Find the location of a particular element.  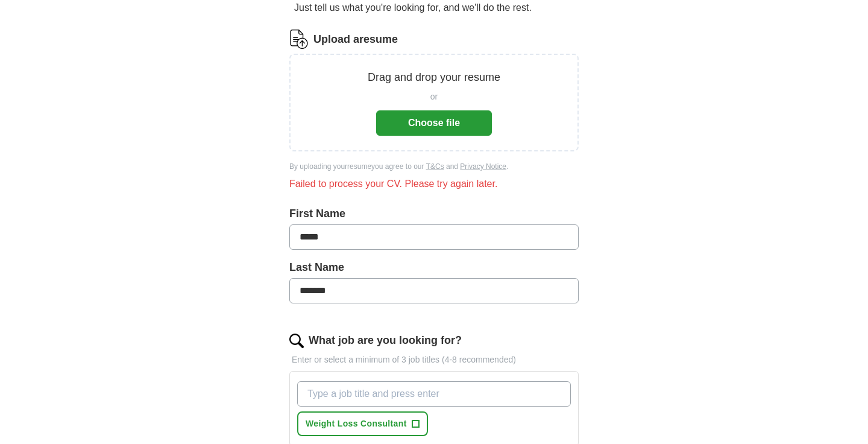

button: Choose file is located at coordinates (434, 123).